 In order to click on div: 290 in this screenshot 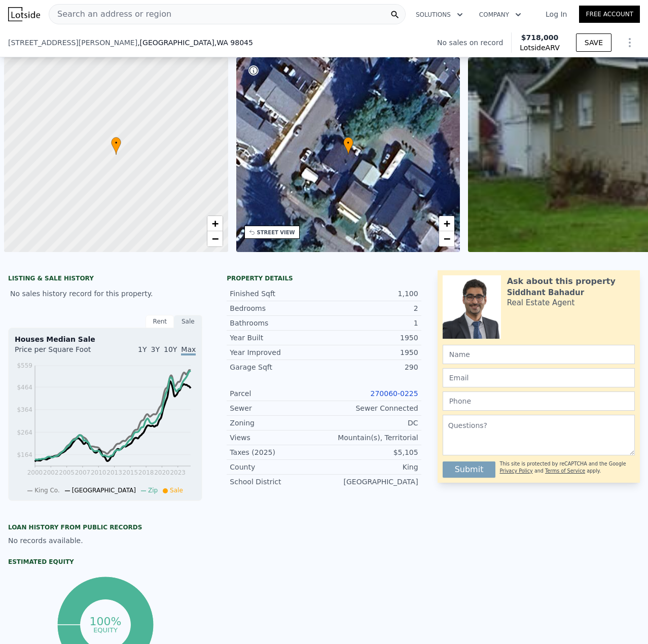, I will do `click(371, 367)`.